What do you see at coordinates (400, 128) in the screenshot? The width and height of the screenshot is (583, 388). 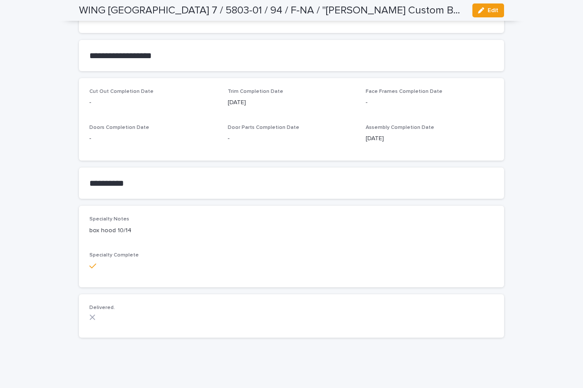 I see `span: Assembly Completion Date` at bounding box center [400, 128].